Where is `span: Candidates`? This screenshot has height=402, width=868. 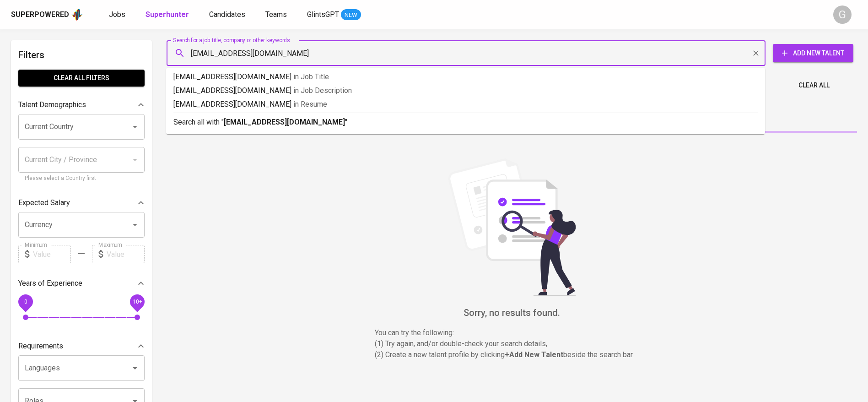 span: Candidates is located at coordinates (227, 14).